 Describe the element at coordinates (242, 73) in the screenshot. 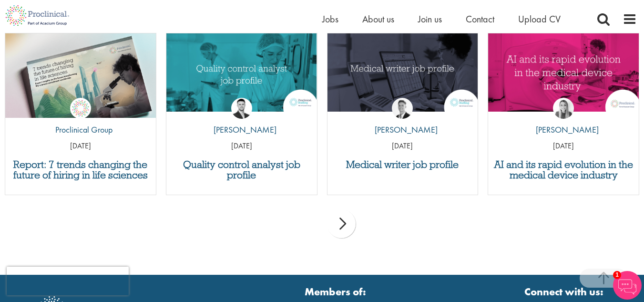

I see `img: quality control analyst job profile` at that location.